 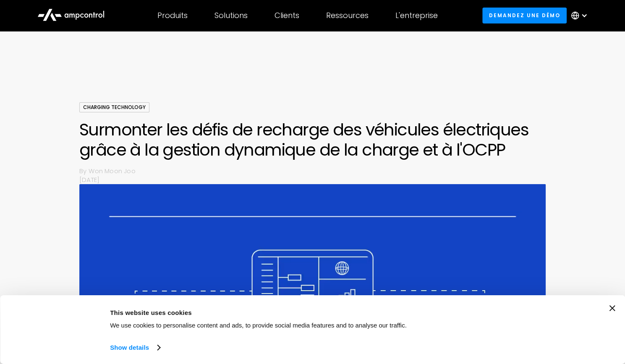 What do you see at coordinates (231, 16) in the screenshot?
I see `div: Solutions` at bounding box center [231, 16].